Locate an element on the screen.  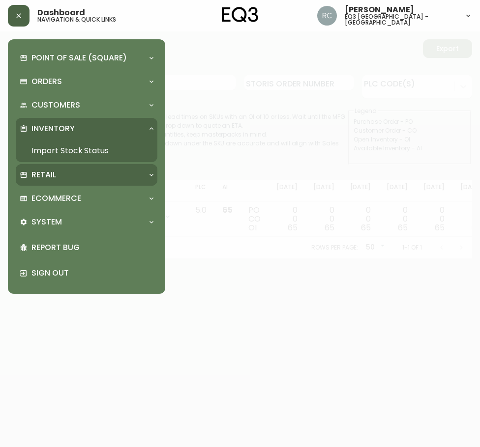
p: Point of Sale (Square) is located at coordinates (79, 58).